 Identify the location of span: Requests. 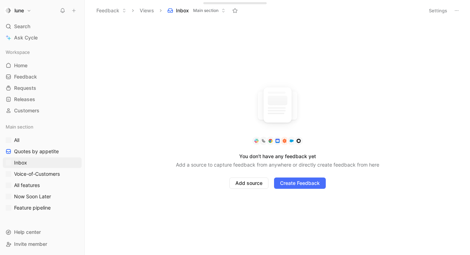
(25, 88).